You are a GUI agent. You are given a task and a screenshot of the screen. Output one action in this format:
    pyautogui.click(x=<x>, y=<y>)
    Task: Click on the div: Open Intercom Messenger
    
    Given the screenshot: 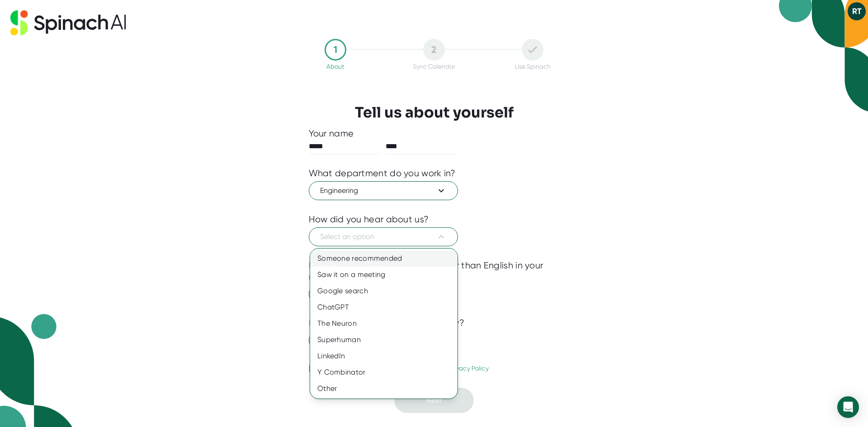 What is the action you would take?
    pyautogui.click(x=848, y=407)
    